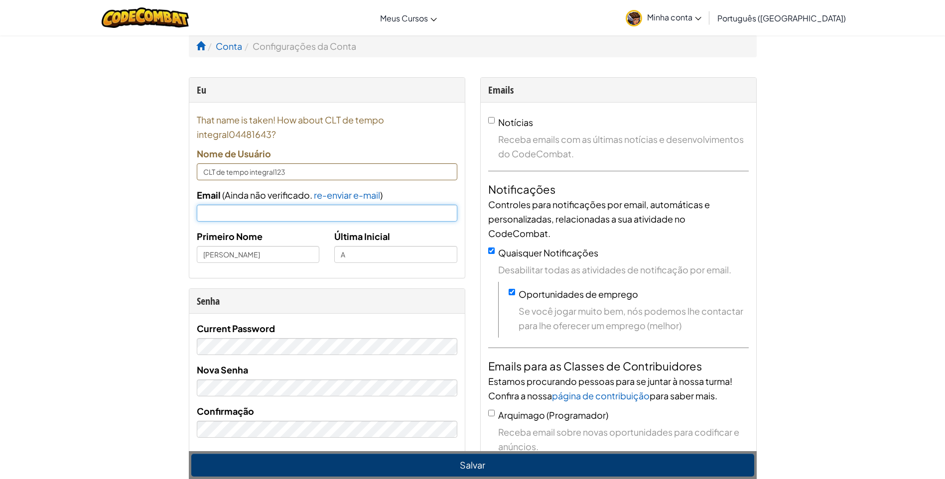  Describe the element at coordinates (327, 301) in the screenshot. I see `div: Senha` at that location.